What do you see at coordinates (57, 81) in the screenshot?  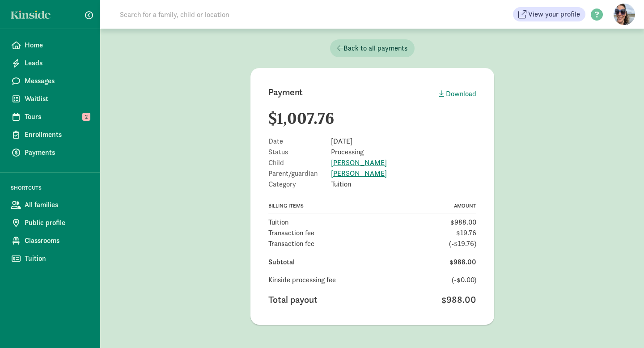 I see `span: Messages` at bounding box center [57, 81].